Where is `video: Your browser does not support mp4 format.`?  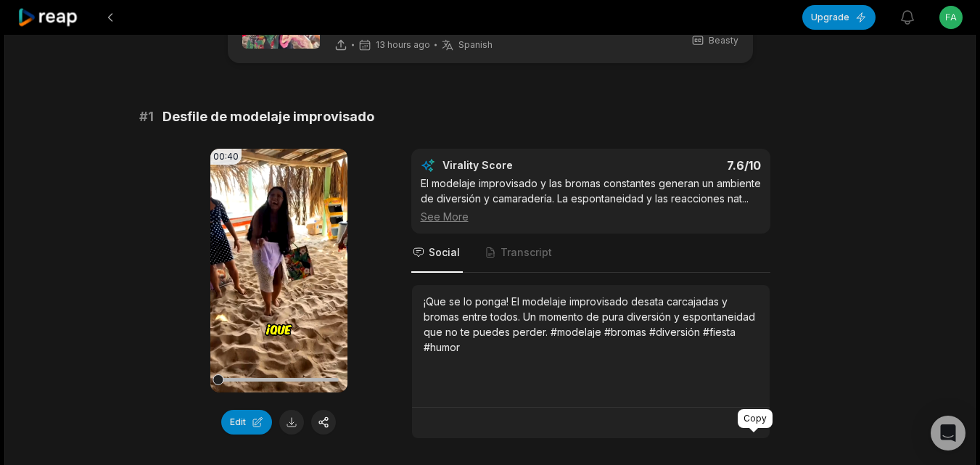
video: Your browser does not support mp4 format. is located at coordinates (278, 270).